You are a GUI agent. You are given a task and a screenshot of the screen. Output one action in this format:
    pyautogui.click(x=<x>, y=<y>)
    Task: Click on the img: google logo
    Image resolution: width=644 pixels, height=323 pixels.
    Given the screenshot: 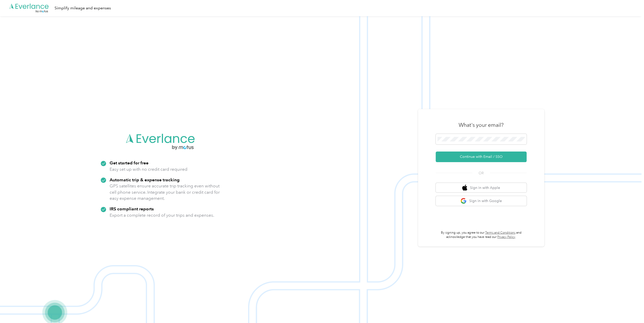 What is the action you would take?
    pyautogui.click(x=463, y=201)
    